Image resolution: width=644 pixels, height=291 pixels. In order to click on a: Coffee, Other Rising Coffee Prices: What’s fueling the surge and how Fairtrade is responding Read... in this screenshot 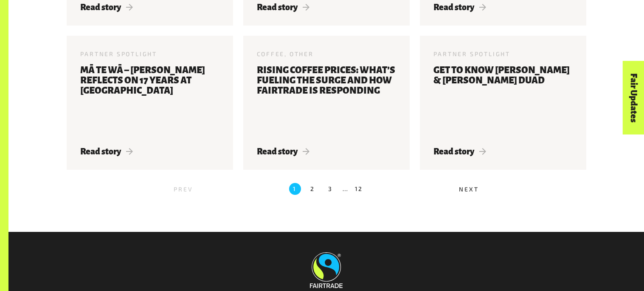, I will do `click(326, 102)`.